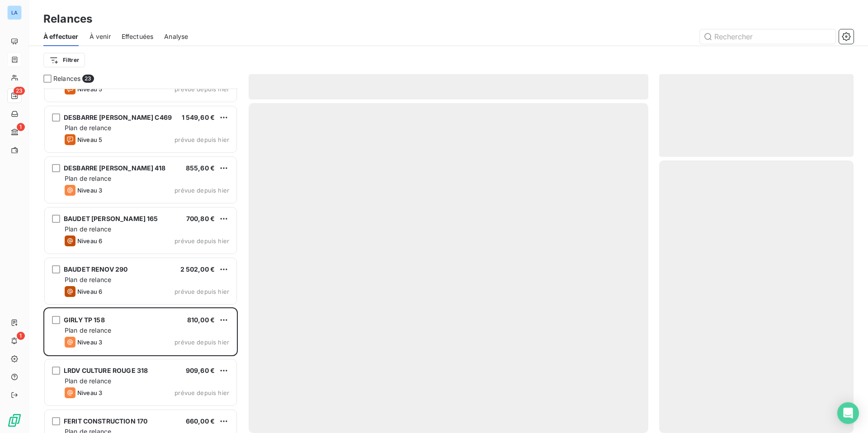 This screenshot has width=868, height=433. What do you see at coordinates (100, 37) in the screenshot?
I see `span: À venir` at bounding box center [100, 37].